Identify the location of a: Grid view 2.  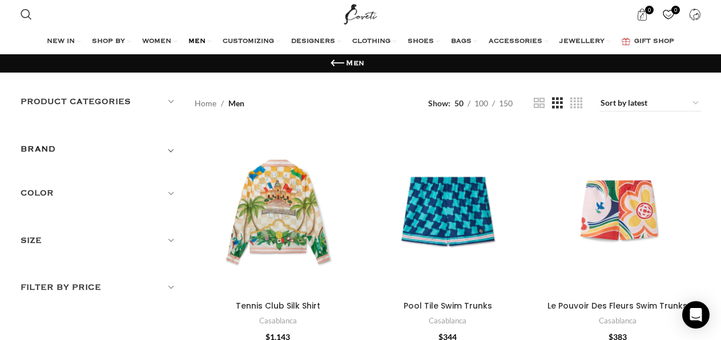
(539, 103).